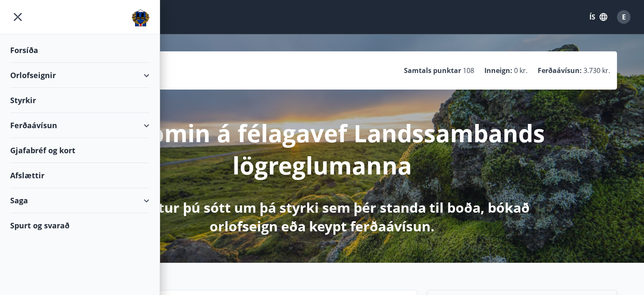 This screenshot has height=295, width=644. Describe the element at coordinates (322, 217) in the screenshot. I see `p: Hér getur þú sótt um þá styrki sem þér standa til boða, bókað orlofseign eða keypt ferðaávísun.` at that location.